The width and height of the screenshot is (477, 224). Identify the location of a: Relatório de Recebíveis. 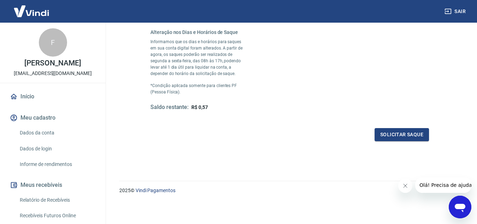
(57, 200).